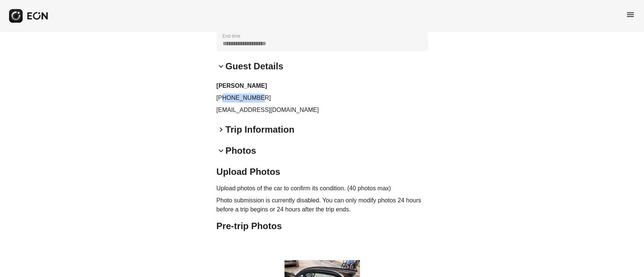 The image size is (644, 277). I want to click on p: Upload photos of the car to confirm its condition. (40 photos max), so click(323, 189).